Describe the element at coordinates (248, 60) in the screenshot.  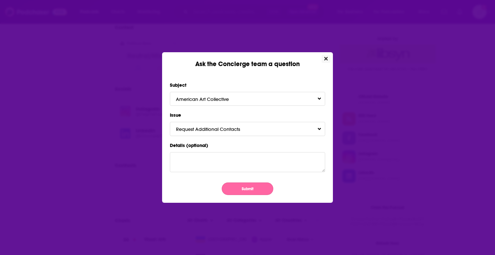
I see `div: Ask the Concierge team a question` at that location.